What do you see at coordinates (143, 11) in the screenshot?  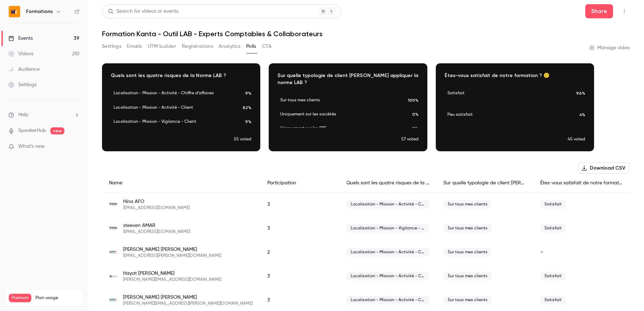 I see `div: Search for videos or events` at bounding box center [143, 11].